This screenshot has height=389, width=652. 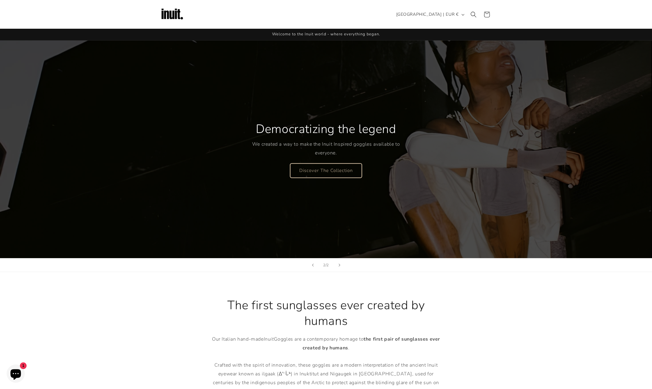 I want to click on button: Next slide, so click(x=340, y=265).